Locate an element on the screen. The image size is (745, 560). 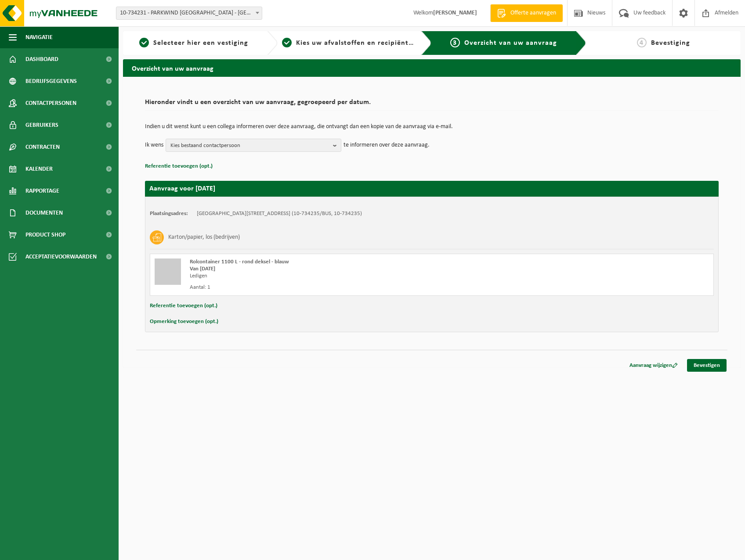
p: Indien u dit wenst kunt u een collega informeren over deze aanvraag, die ontvangt dan een kopie v... is located at coordinates (432, 127).